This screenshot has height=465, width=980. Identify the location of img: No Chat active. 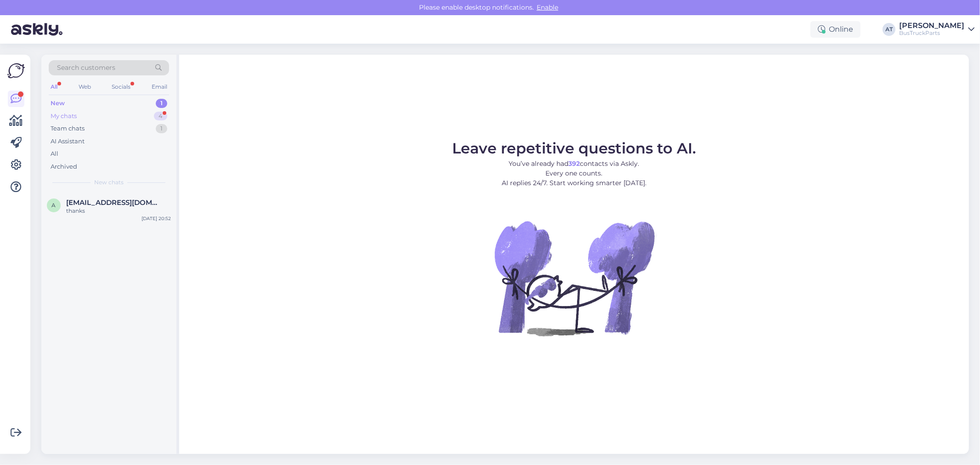
(575, 278).